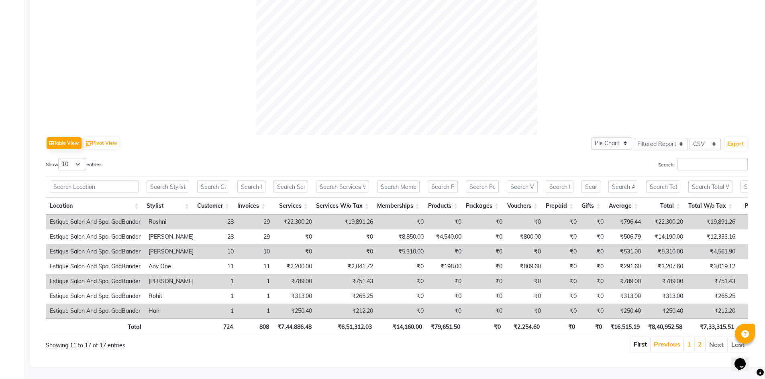  I want to click on th: ₹7,44,886.48, so click(294, 326).